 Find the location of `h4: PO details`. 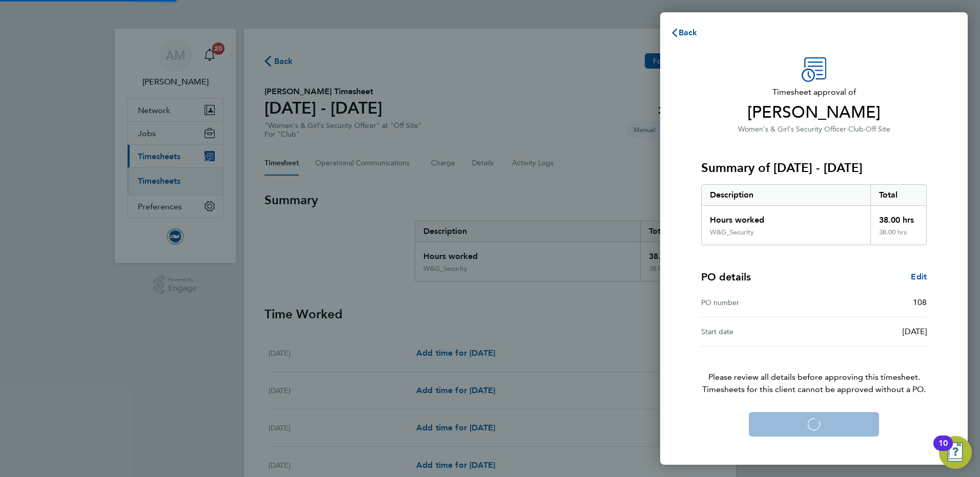

h4: PO details is located at coordinates (726, 277).